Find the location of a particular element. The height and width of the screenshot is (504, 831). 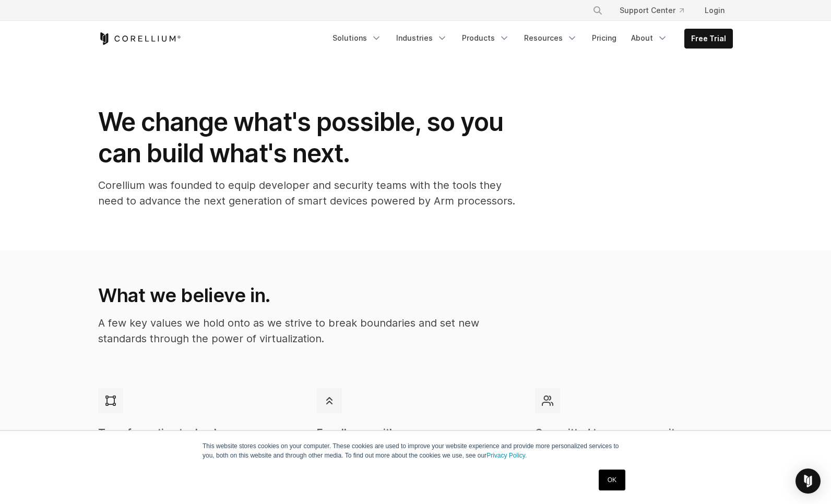

h2: What we believe in. is located at coordinates (306, 295).